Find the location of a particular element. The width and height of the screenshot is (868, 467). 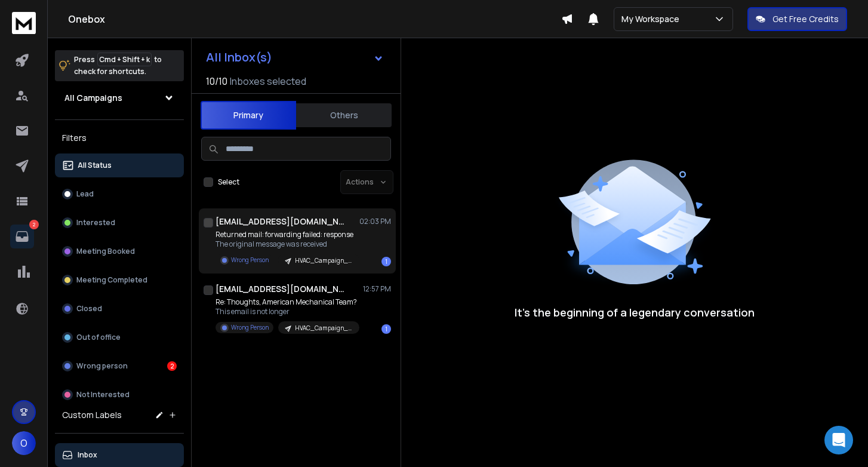

p: Returned mail: forwarding failed: response is located at coordinates (287, 235).